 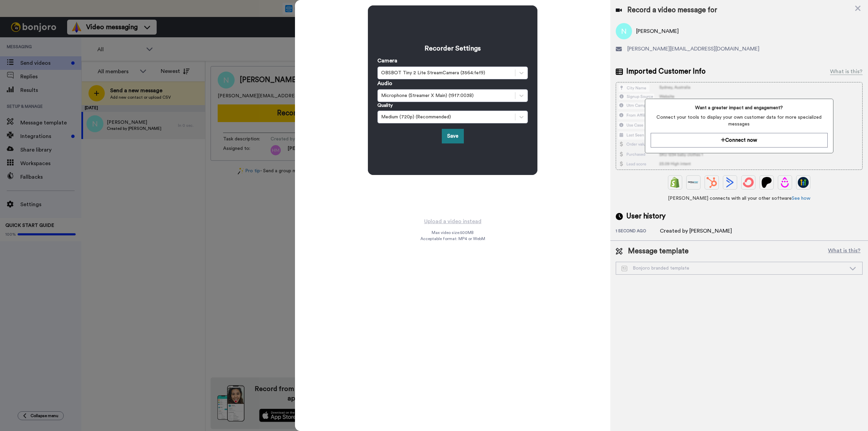 I want to click on img: Ontraport, so click(x=693, y=182).